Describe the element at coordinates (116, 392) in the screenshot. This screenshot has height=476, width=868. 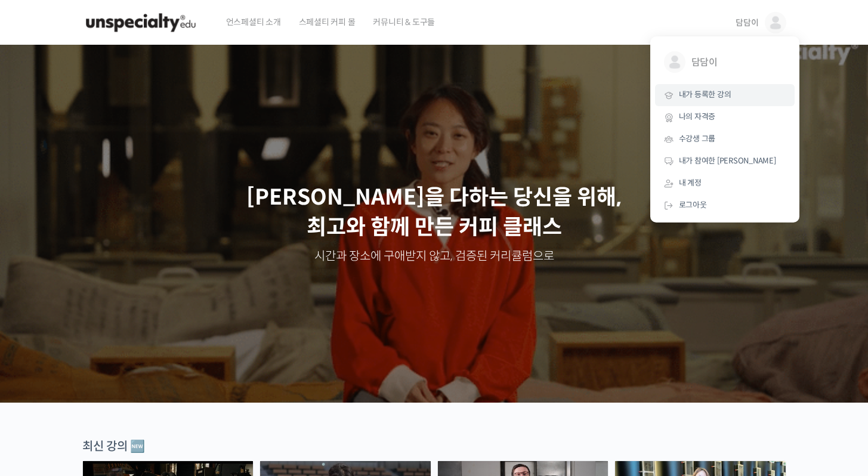
I see `a: 대화` at that location.